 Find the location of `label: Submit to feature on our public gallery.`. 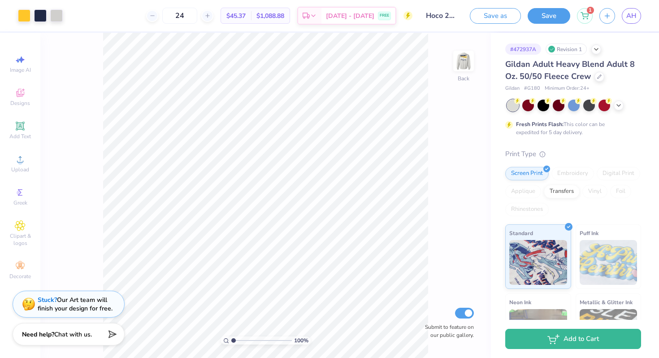

label: Submit to feature on our public gallery. is located at coordinates (447, 331).